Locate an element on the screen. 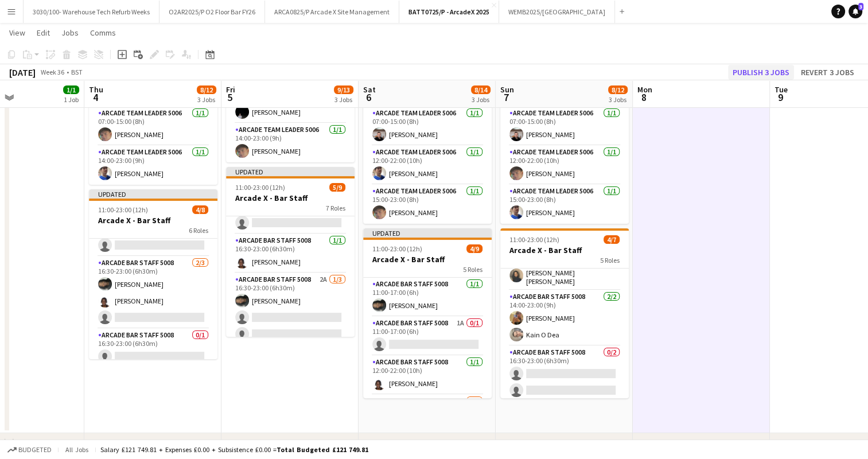  div: Salary £121 749.81 + Expenses £0.00 + Subsistence £0.00 = is located at coordinates (234, 449).